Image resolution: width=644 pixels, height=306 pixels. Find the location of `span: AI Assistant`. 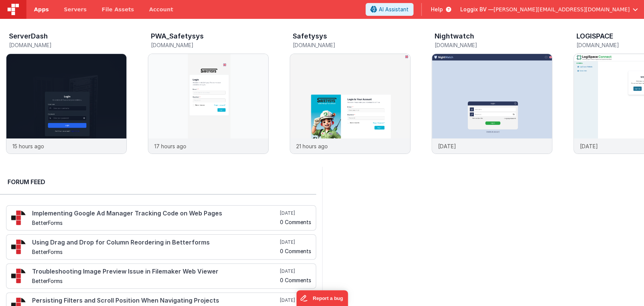

span: AI Assistant is located at coordinates (394, 10).